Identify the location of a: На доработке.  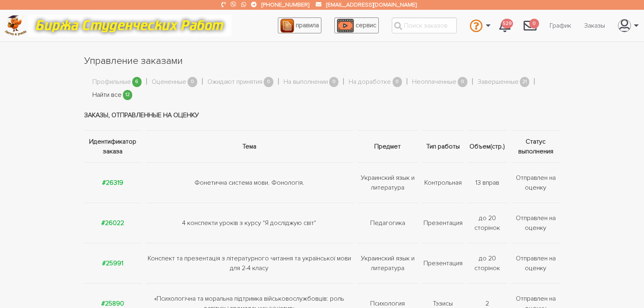
(370, 82).